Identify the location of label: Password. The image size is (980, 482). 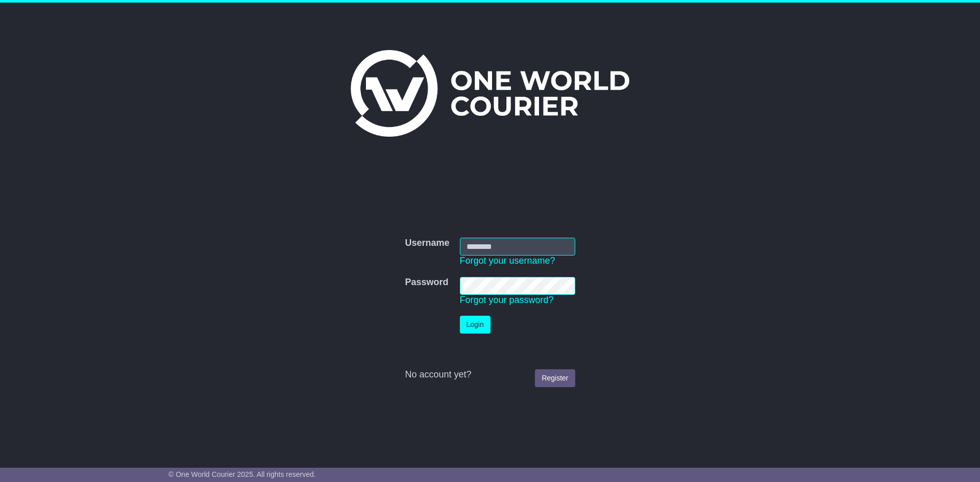
(426, 283).